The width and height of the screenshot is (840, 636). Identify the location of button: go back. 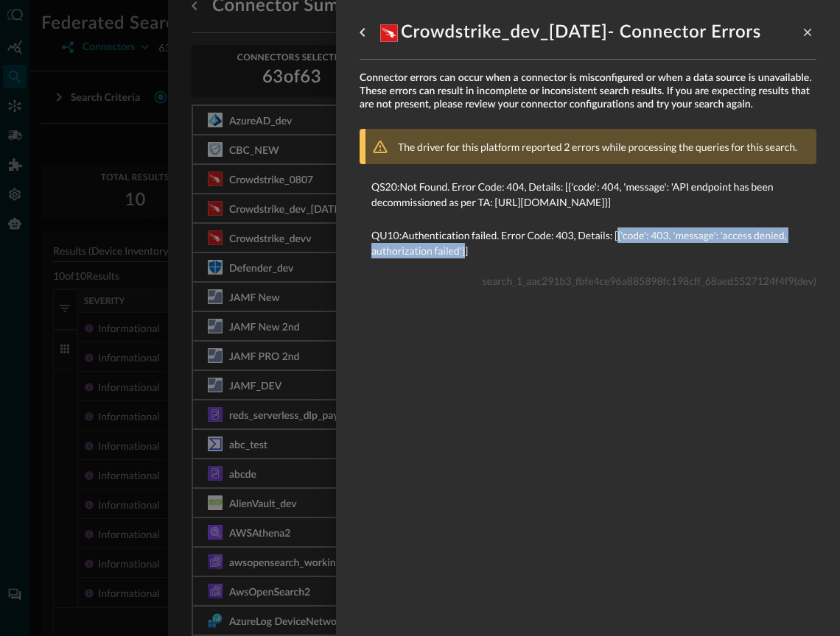
(362, 32).